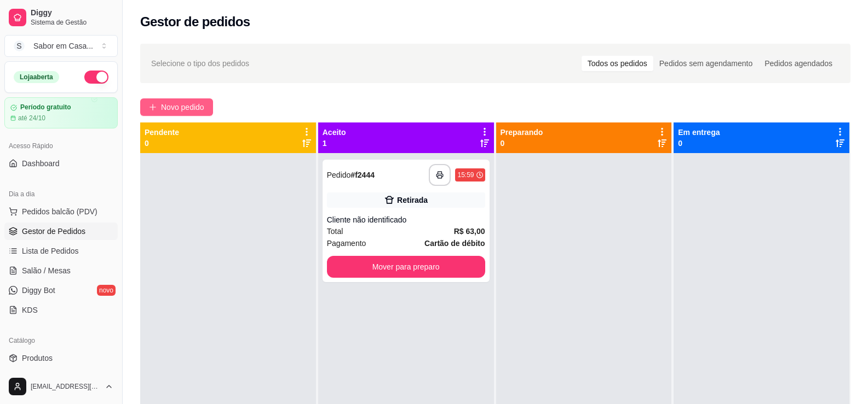 Image resolution: width=868 pixels, height=404 pixels. Describe the element at coordinates (200, 64) in the screenshot. I see `span: Selecione o tipo dos pedidos` at that location.